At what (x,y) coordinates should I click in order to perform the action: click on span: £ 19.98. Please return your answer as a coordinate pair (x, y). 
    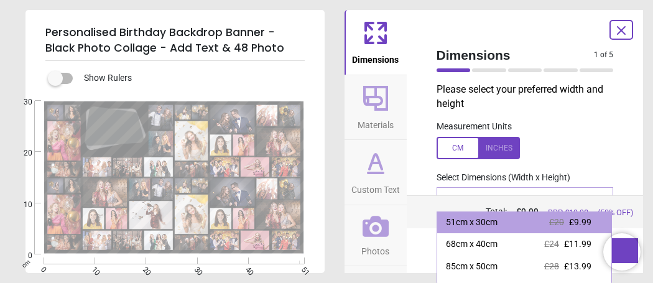
    Looking at the image, I should click on (576, 212).